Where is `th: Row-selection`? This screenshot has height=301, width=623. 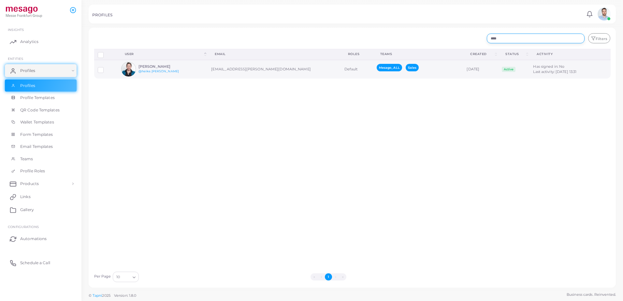 th: Row-selection is located at coordinates (106, 54).